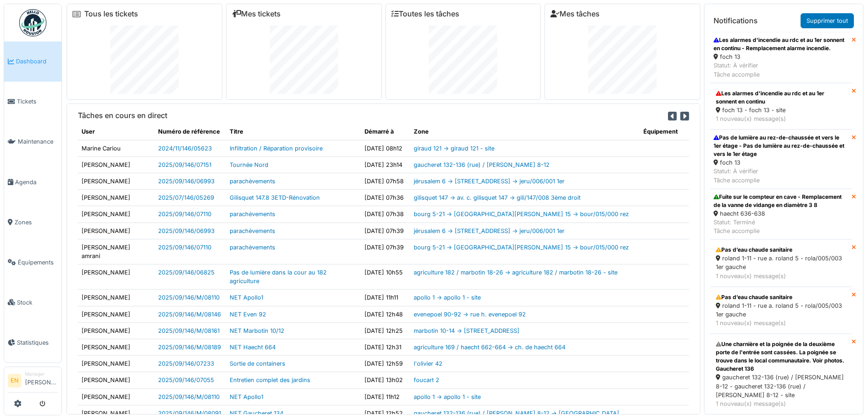 The width and height of the screenshot is (868, 419). What do you see at coordinates (294, 132) in the screenshot?
I see `th: Titre` at bounding box center [294, 132].